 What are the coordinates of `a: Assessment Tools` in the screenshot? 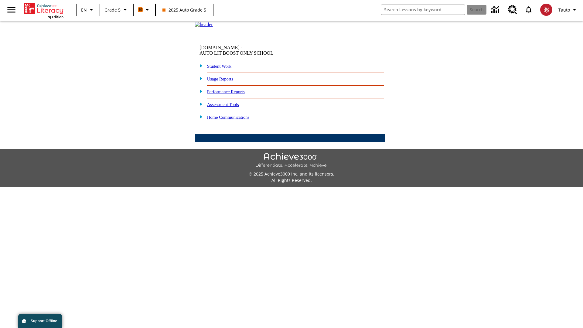 It's located at (223, 104).